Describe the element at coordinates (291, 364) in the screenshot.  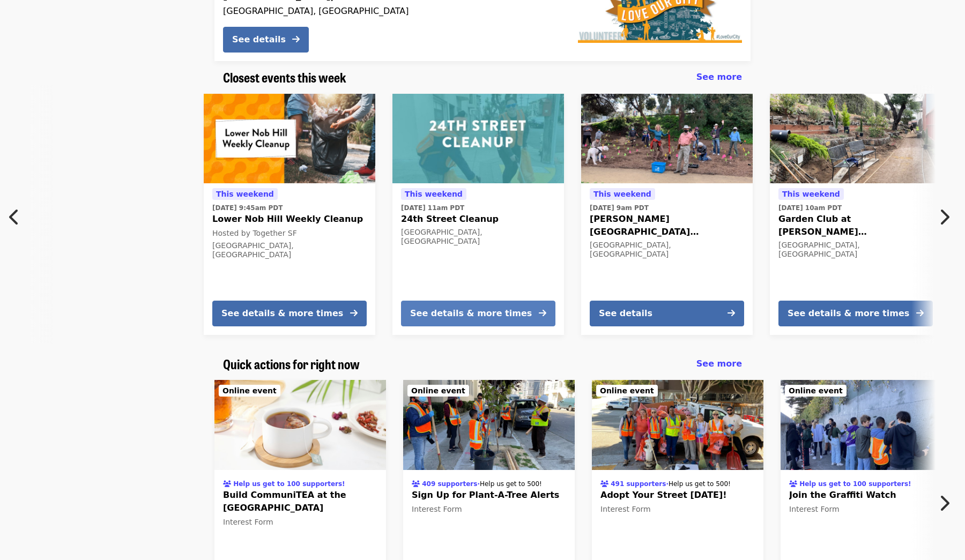
I see `span: Quick actions for right now` at that location.